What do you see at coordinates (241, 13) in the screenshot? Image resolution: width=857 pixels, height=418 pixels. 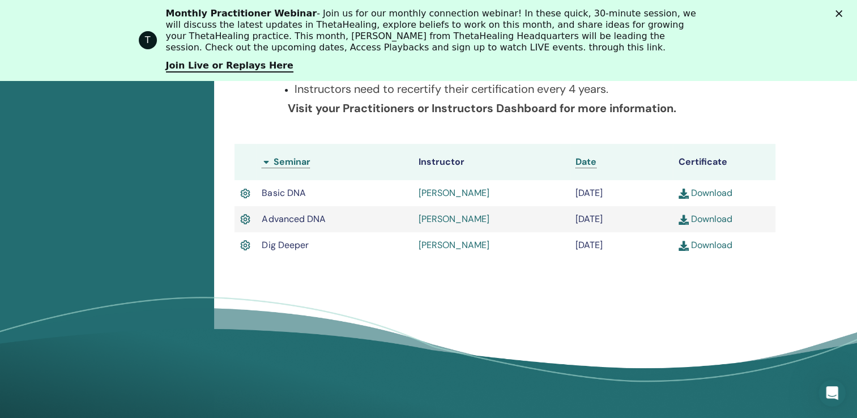 I see `b: Monthly Practitioner Webinar` at bounding box center [241, 13].